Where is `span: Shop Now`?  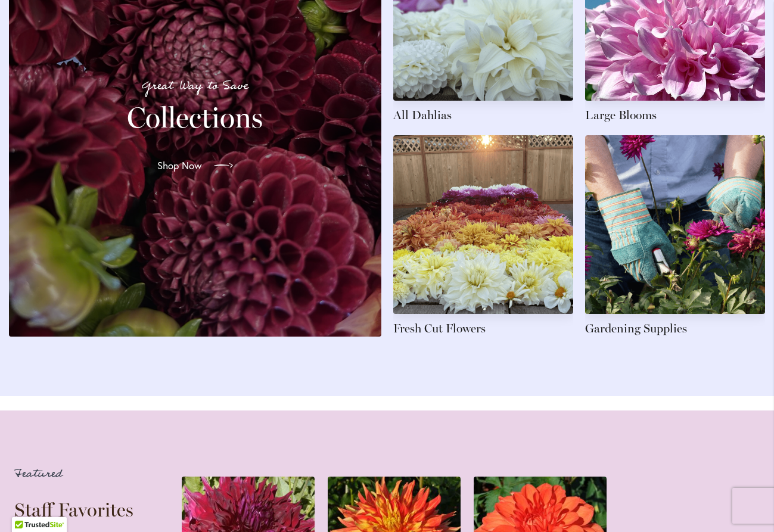
span: Shop Now is located at coordinates (179, 166).